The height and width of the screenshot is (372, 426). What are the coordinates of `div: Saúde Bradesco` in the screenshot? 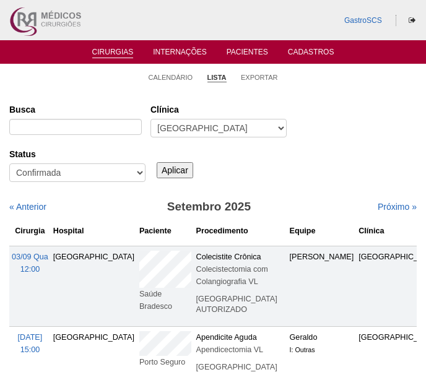 It's located at (165, 300).